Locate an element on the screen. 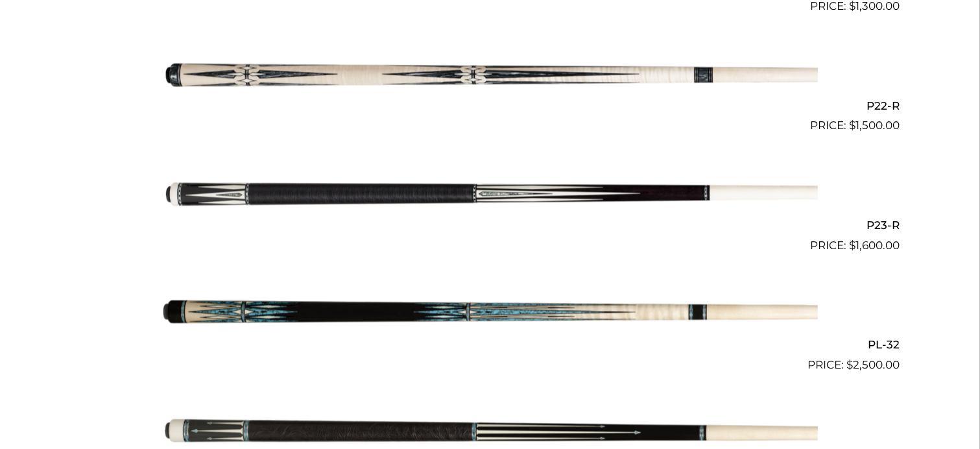 The width and height of the screenshot is (980, 449). bdi: 1,500.00 is located at coordinates (875, 125).